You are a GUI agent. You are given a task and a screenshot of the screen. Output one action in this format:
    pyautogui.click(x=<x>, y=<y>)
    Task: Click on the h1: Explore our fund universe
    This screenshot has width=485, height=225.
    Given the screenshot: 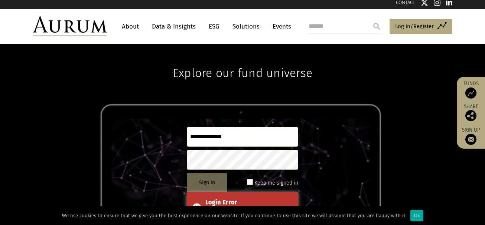 What is the action you would take?
    pyautogui.click(x=243, y=62)
    